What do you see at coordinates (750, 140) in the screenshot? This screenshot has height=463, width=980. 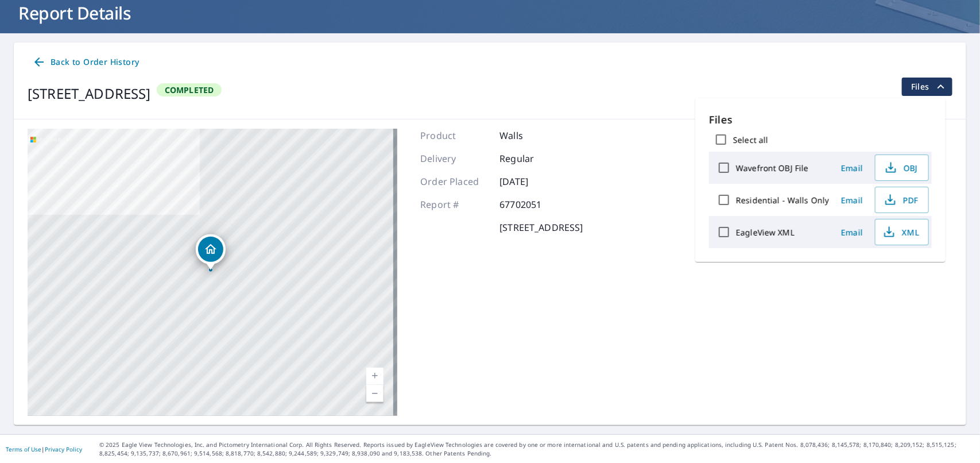 I see `label: Select all` at bounding box center [750, 140].